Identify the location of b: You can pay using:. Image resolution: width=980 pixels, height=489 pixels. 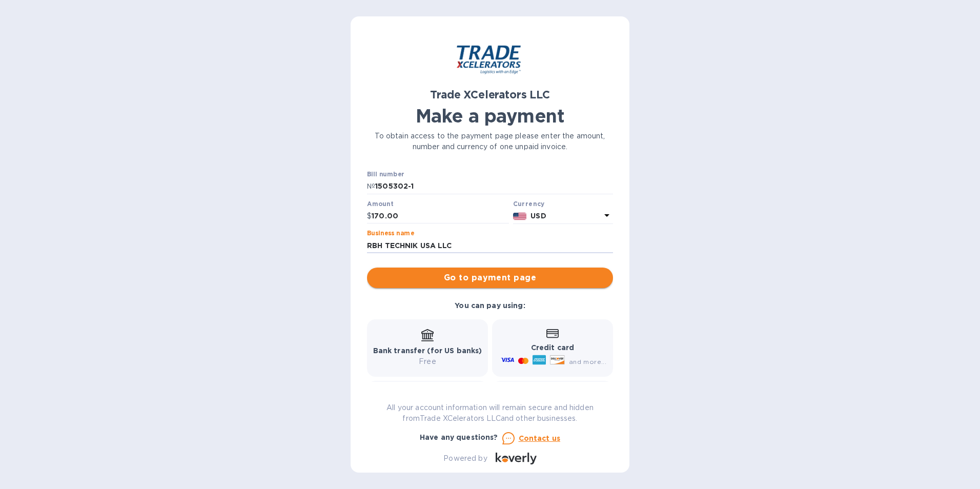
(490, 305).